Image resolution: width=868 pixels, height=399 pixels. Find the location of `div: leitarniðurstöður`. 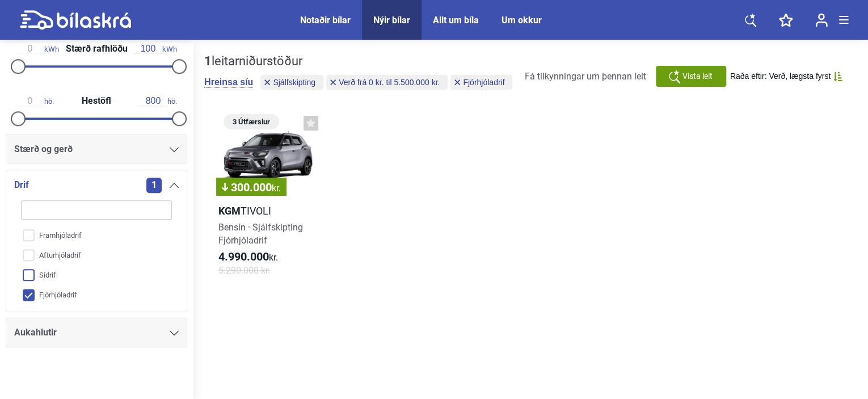

div: leitarniðurstöður is located at coordinates (360, 62).